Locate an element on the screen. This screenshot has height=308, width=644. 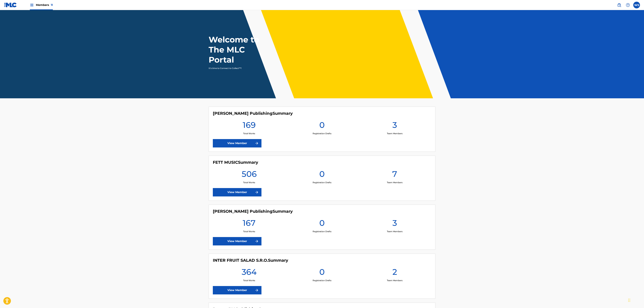
a: Public Search is located at coordinates (619, 5).